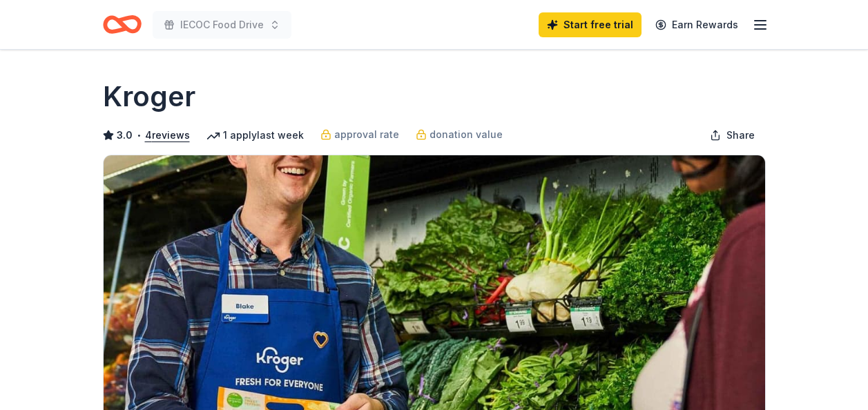  What do you see at coordinates (359, 135) in the screenshot?
I see `a: approval rate` at bounding box center [359, 135].